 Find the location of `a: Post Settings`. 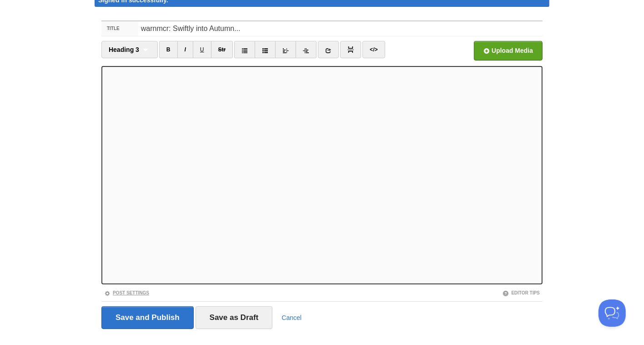

a: Post Settings is located at coordinates (126, 293).